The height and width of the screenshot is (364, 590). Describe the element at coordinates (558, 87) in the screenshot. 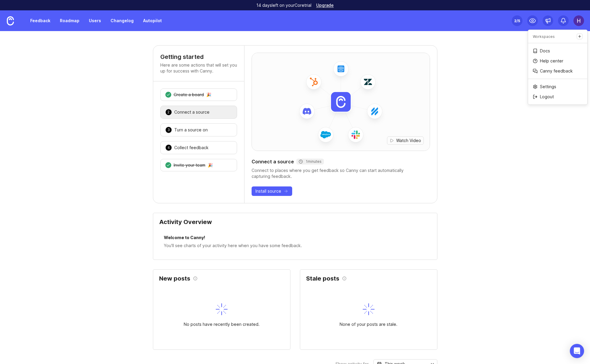

I see `a: Settings` at that location.